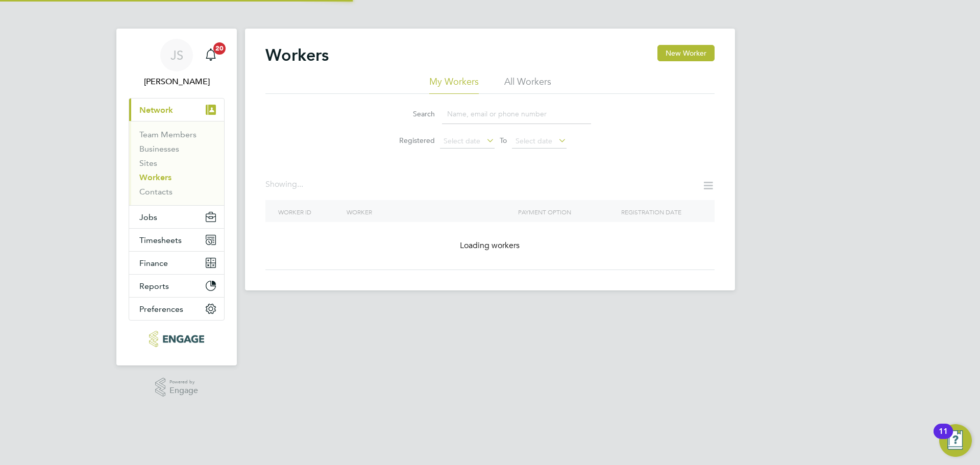 This screenshot has width=980, height=465. What do you see at coordinates (161, 309) in the screenshot?
I see `span: Preferences` at bounding box center [161, 309].